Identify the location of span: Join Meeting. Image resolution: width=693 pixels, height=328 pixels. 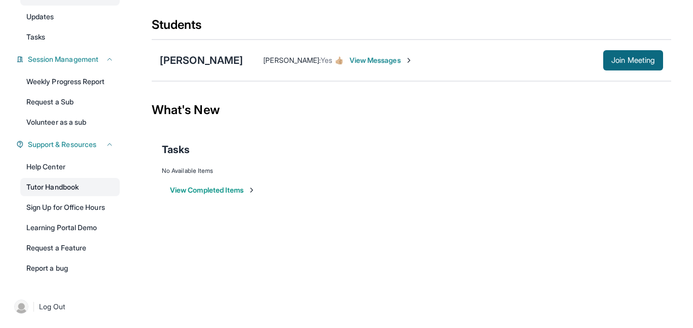
(633, 60).